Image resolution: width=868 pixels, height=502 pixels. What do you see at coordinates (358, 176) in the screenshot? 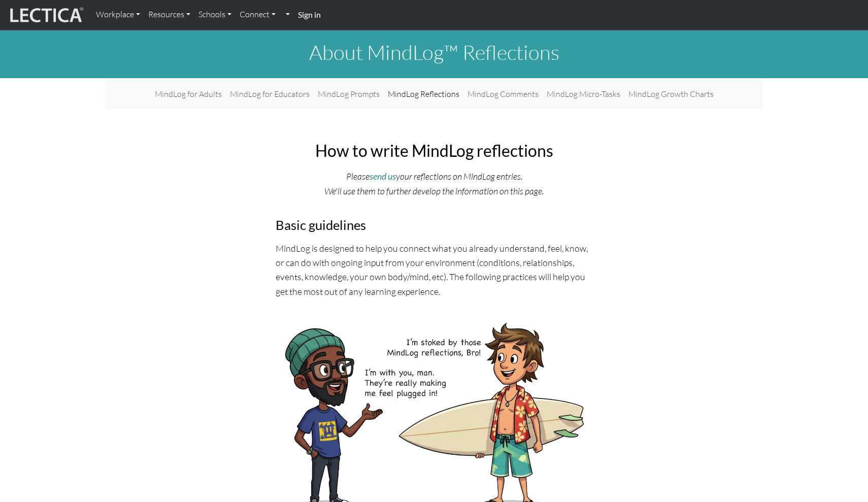
I see `i: Please` at bounding box center [358, 176].